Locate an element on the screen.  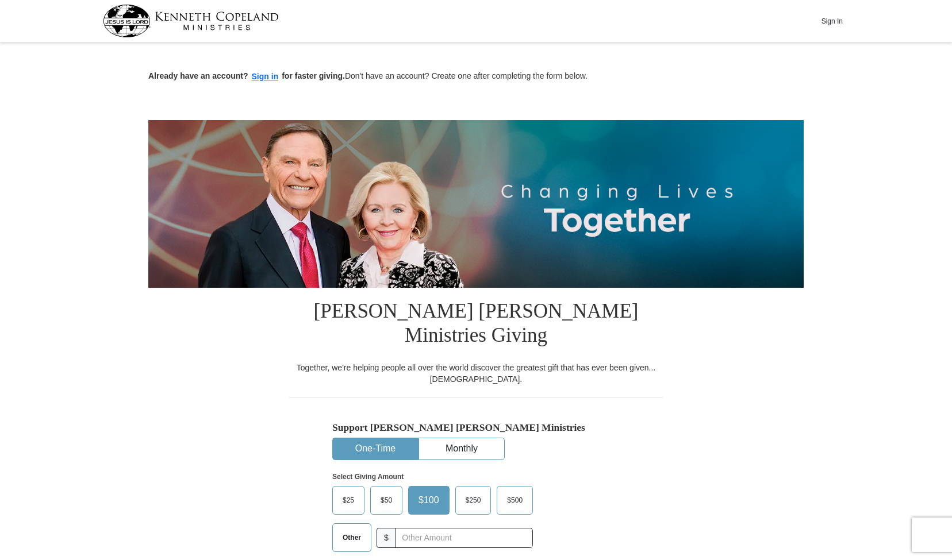
strong: Select Giving Amount is located at coordinates (368, 477).